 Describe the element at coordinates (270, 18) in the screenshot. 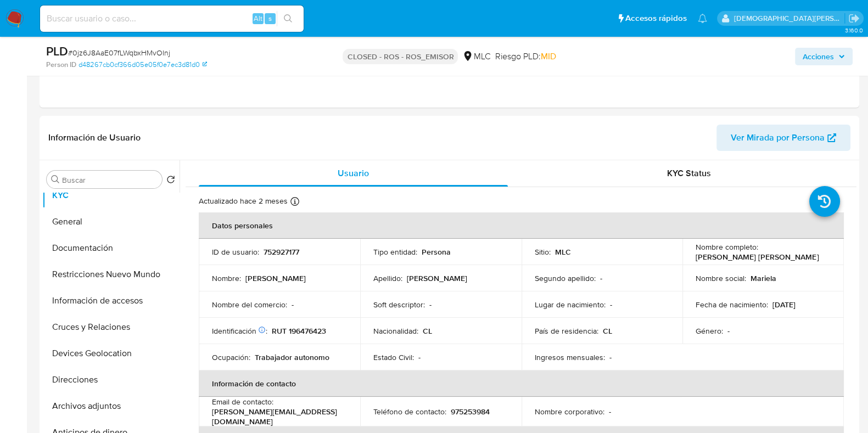

I see `span: s` at that location.